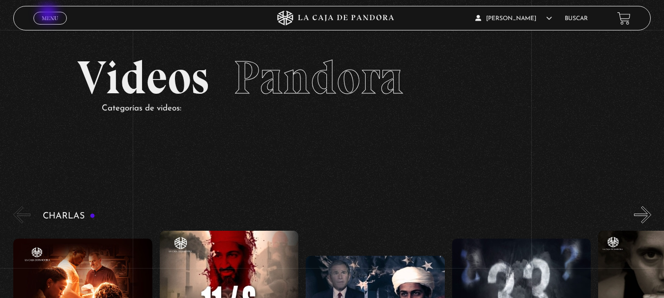 This screenshot has width=664, height=298. Describe the element at coordinates (332, 78) in the screenshot. I see `h2: Videos` at that location.